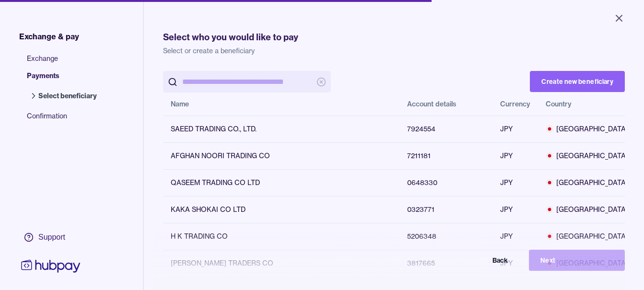 The width and height of the screenshot is (644, 290). What do you see at coordinates (619, 18) in the screenshot?
I see `button: Close` at bounding box center [619, 18].